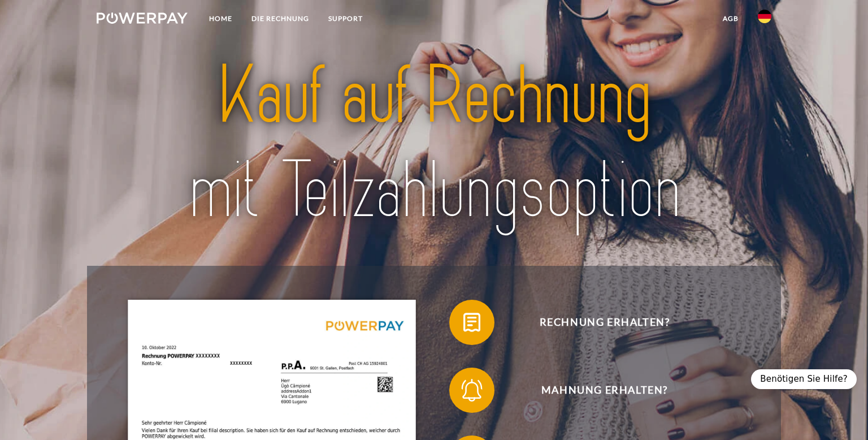  What do you see at coordinates (730, 18) in the screenshot?
I see `a: agb` at bounding box center [730, 18].